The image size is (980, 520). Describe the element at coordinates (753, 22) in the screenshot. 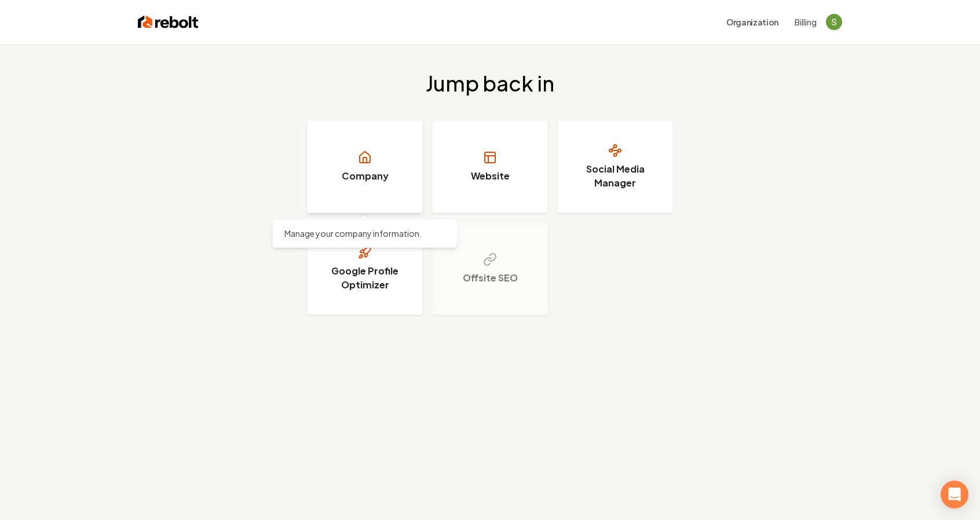

I see `button: Organization` at that location.